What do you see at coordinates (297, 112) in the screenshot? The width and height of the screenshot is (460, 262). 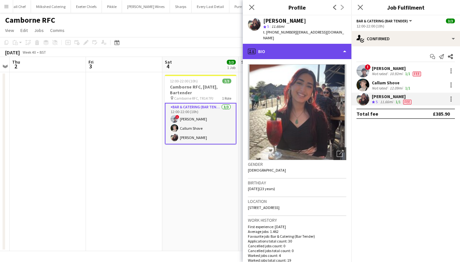 I see `img: Crew avatar or photo` at bounding box center [297, 112].